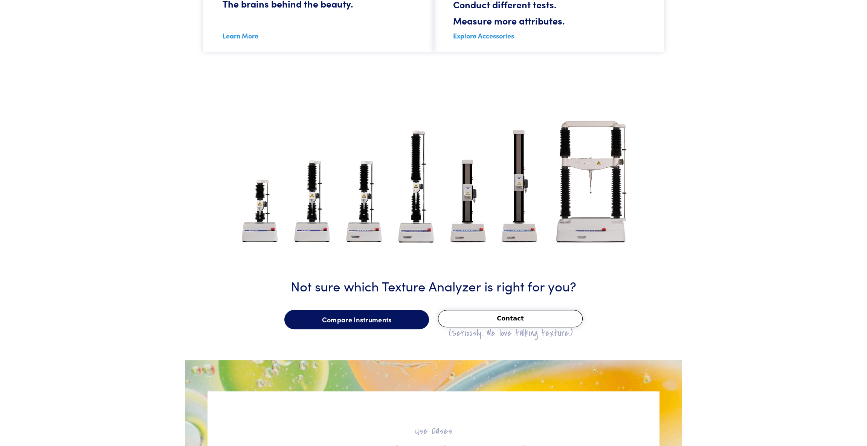 The height and width of the screenshot is (446, 867). I want to click on a: Compare Instruments, so click(357, 319).